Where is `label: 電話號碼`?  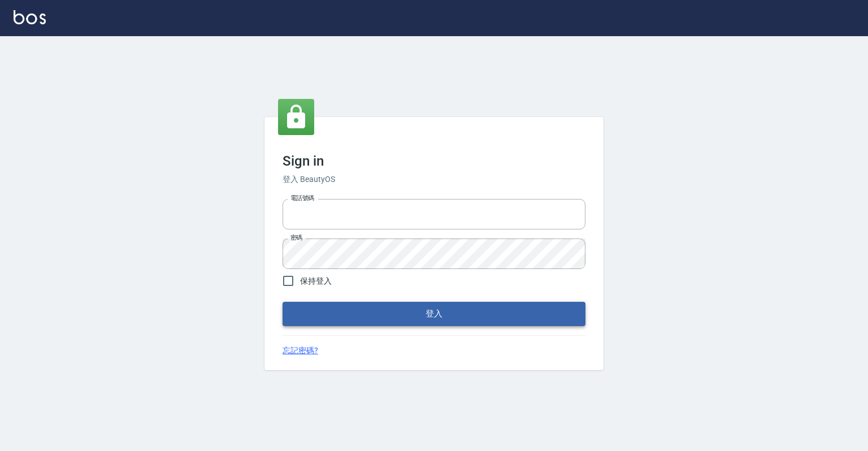 label: 電話號碼 is located at coordinates (302, 198).